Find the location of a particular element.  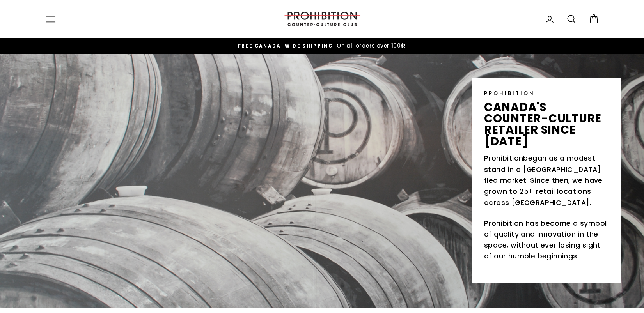

img: PROHIBITION COUNTER-CULTURE CLUB is located at coordinates (322, 19).